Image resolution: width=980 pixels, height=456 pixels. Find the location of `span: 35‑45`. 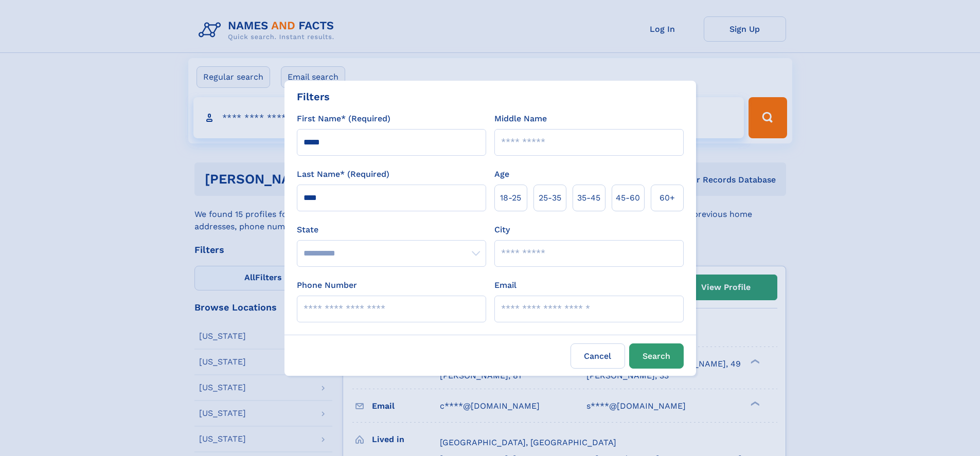

span: 35‑45 is located at coordinates (588, 198).